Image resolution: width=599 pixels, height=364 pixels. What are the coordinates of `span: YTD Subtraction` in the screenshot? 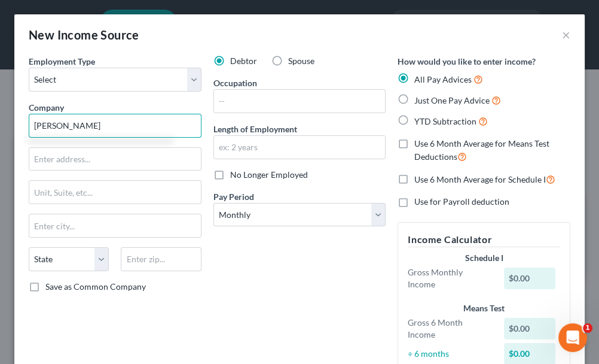 It's located at (446, 121).